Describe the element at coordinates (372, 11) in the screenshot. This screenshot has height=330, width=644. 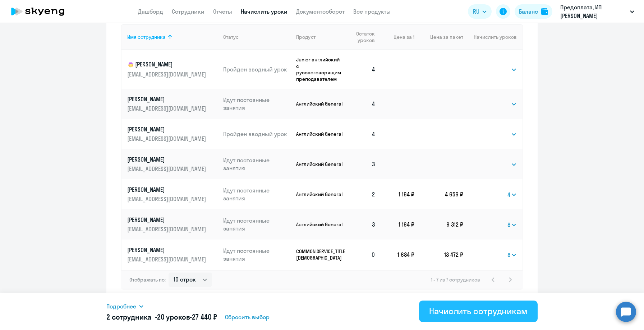
I see `a: Все продукты` at that location.